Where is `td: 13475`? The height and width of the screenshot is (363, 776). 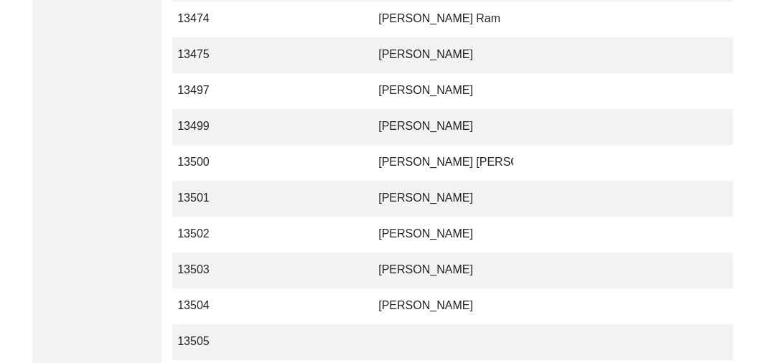
td: 13475 is located at coordinates (197, 55).